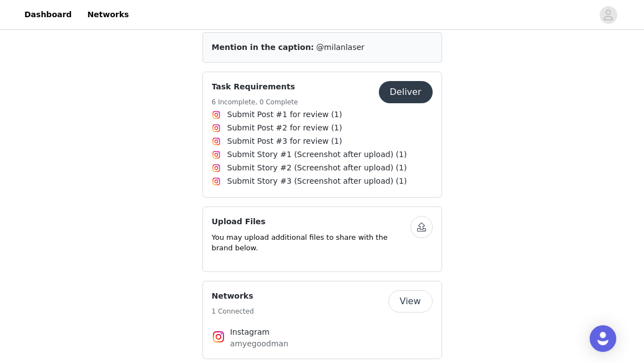 Image resolution: width=644 pixels, height=363 pixels. I want to click on h4: Task Requirements, so click(255, 87).